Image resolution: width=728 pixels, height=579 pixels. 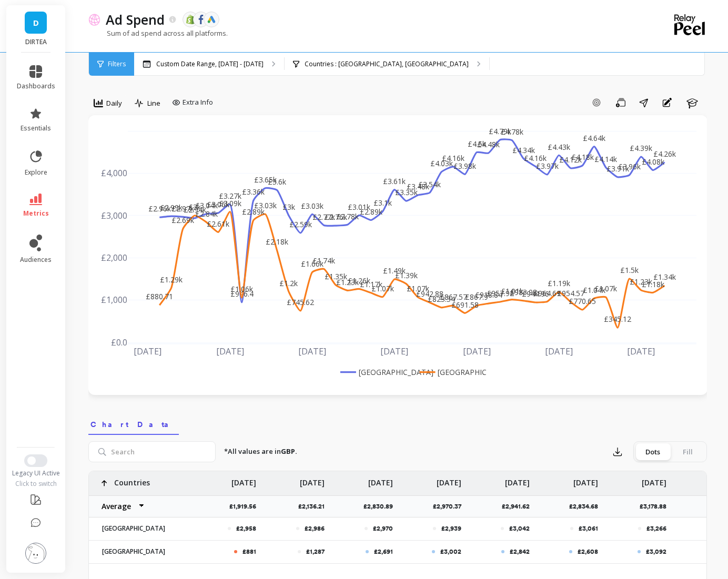 What do you see at coordinates (246, 529) in the screenshot?
I see `p: £2,958` at bounding box center [246, 529].